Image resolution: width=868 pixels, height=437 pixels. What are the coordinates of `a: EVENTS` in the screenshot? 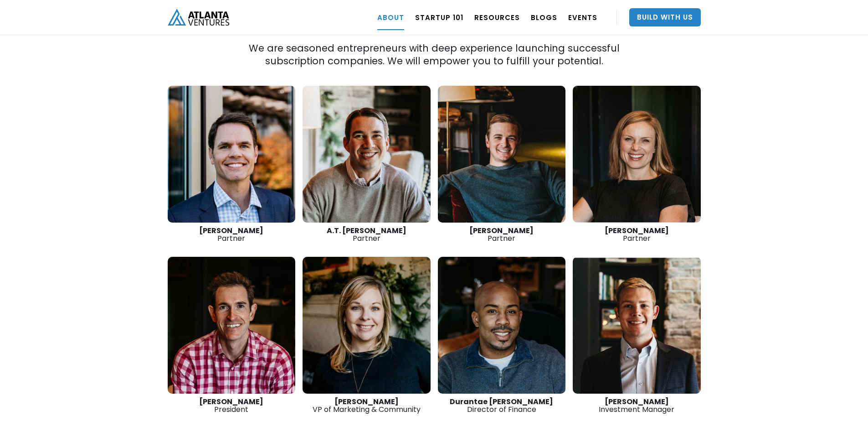 It's located at (583, 17).